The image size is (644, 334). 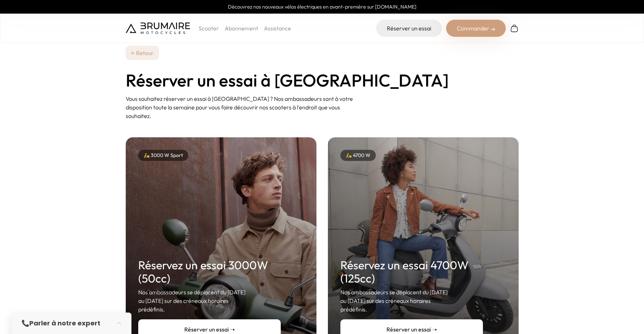 I want to click on img: right-arrow-2.png, so click(x=493, y=29).